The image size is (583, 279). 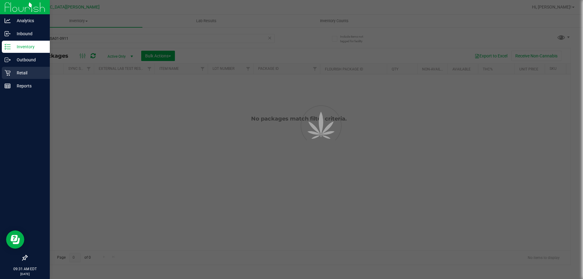 What do you see at coordinates (25, 269) in the screenshot?
I see `p: 09:31 AM EDT` at bounding box center [25, 269].